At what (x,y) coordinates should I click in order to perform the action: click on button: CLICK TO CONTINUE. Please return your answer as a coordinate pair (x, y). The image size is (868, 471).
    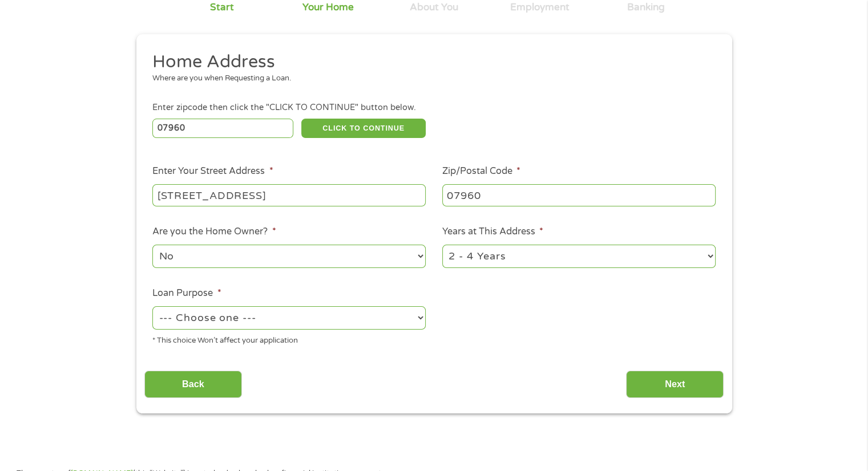
    Looking at the image, I should click on (364, 129).